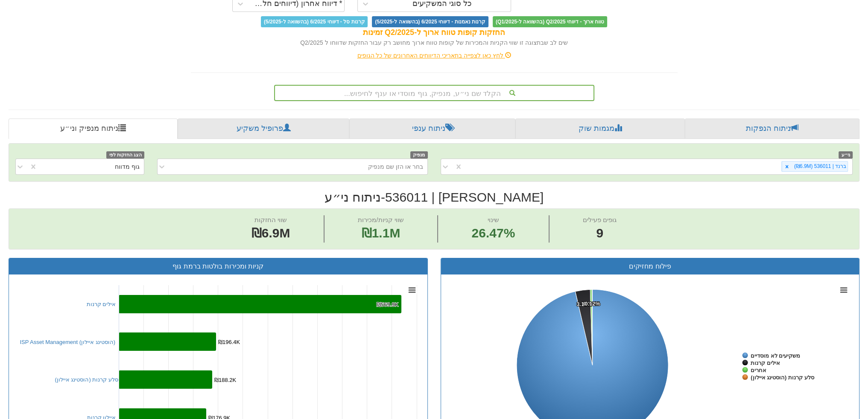 This screenshot has height=419, width=868. I want to click on span: קרנות נאמנות - דיווחי 6/2025 (בהשוואה ל-5/2025), so click(430, 21).